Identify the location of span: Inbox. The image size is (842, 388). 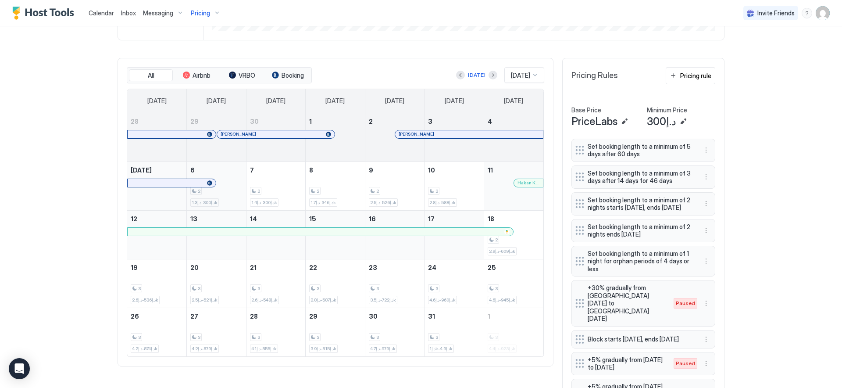
(128, 13).